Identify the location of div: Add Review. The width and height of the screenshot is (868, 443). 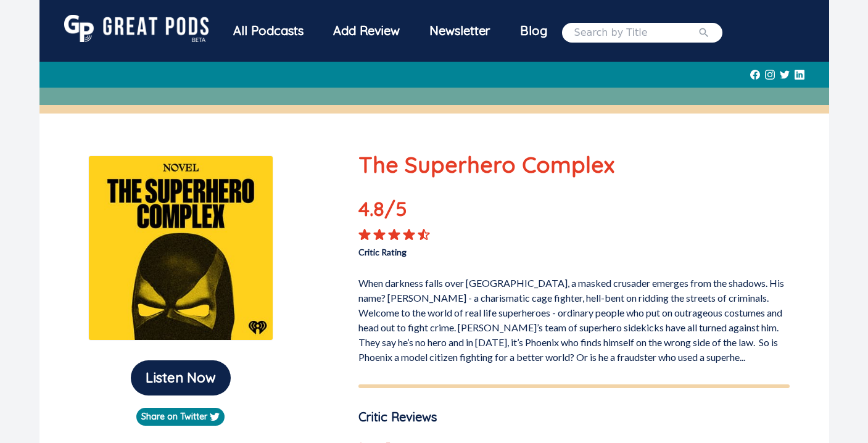
(366, 31).